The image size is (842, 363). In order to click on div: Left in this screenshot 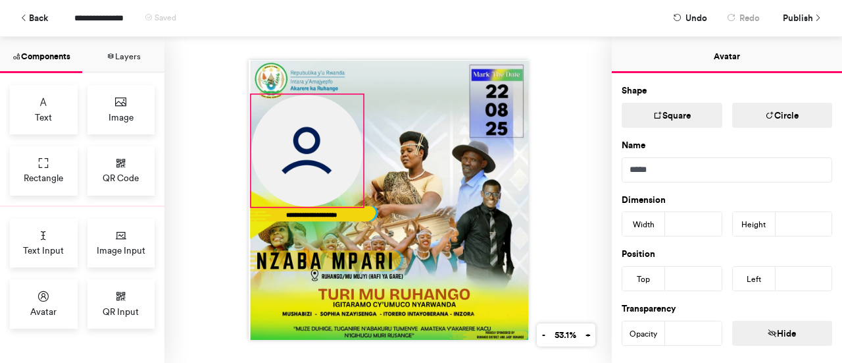, I will do `click(754, 279)`.